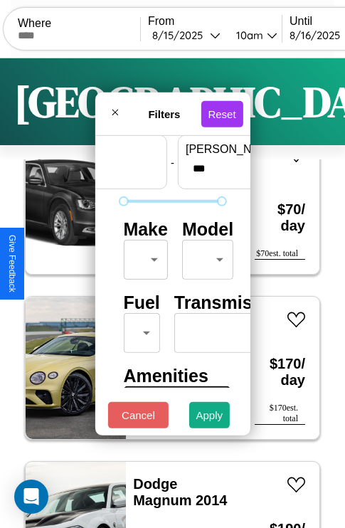 The width and height of the screenshot is (345, 528). I want to click on div: Give Feedback, so click(12, 263).